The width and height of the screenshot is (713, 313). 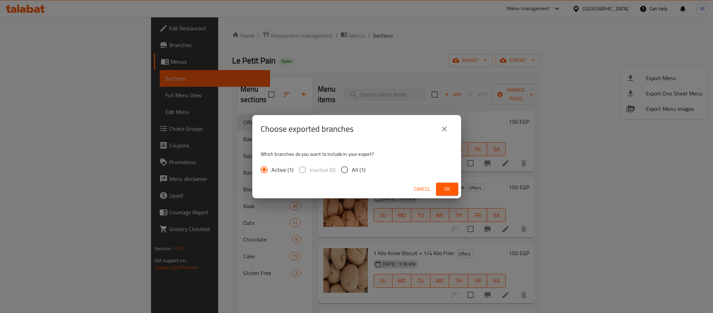 What do you see at coordinates (359, 170) in the screenshot?
I see `span: All (1)` at bounding box center [359, 170].